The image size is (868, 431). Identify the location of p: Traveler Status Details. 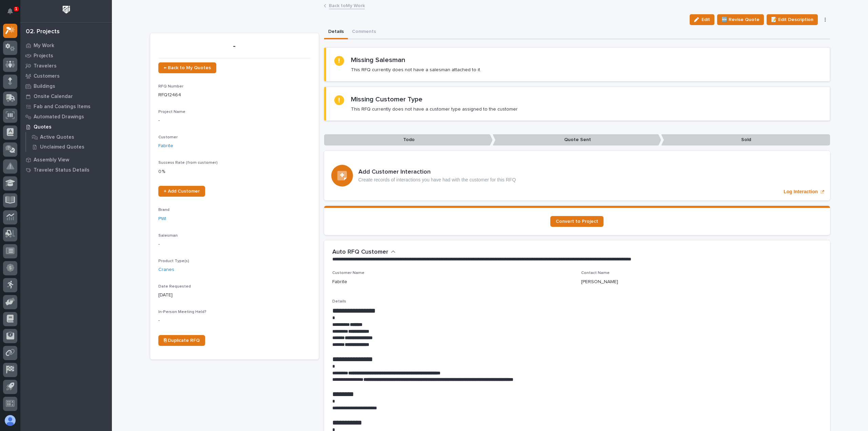
(61, 170).